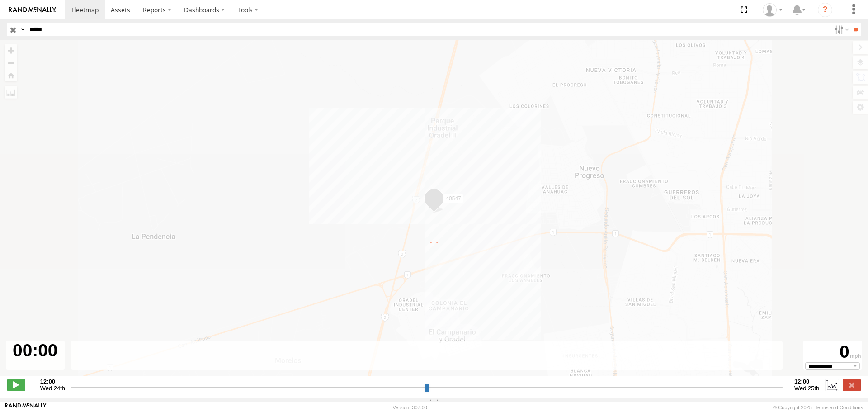  I want to click on label: Play/Stop, so click(17, 385).